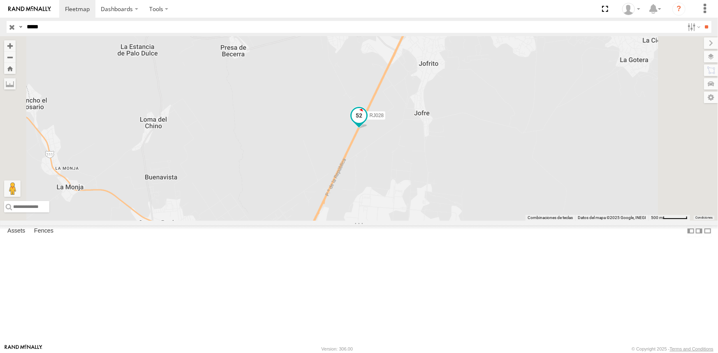 This screenshot has height=353, width=718. What do you see at coordinates (10, 84) in the screenshot?
I see `label: Measure` at bounding box center [10, 84].